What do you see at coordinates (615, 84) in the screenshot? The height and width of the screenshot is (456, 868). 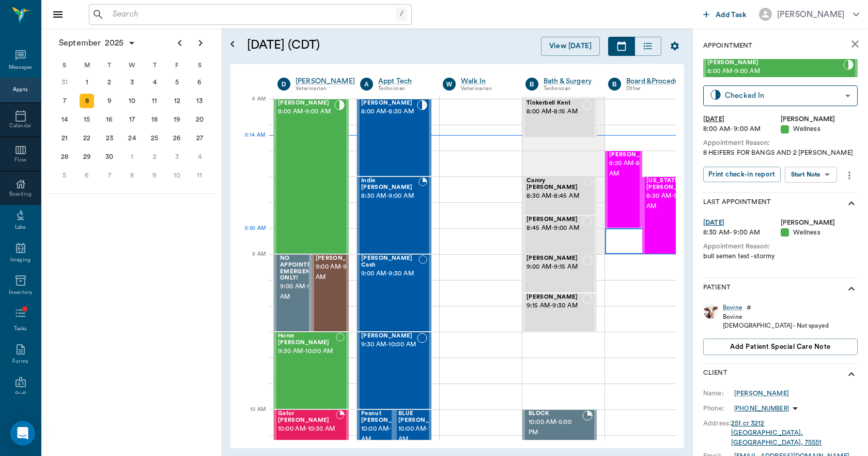 I see `div: B` at bounding box center [615, 84].